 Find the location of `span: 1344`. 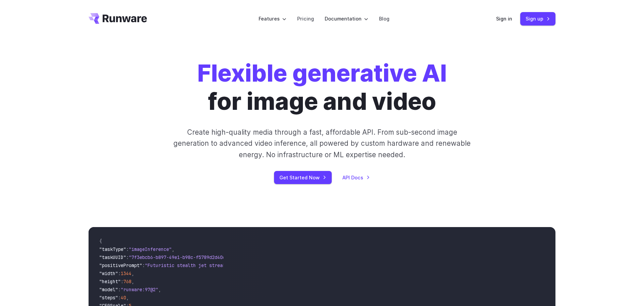

span: 1344 is located at coordinates (126, 274).